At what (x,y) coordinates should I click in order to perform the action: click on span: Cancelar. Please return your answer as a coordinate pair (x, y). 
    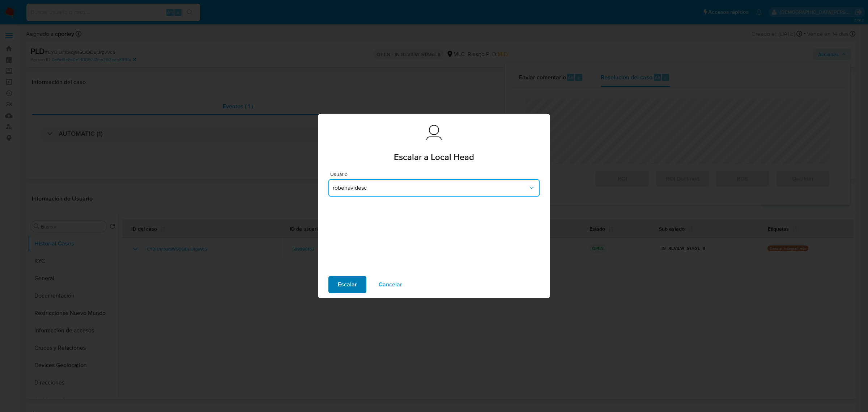
    Looking at the image, I should click on (390, 284).